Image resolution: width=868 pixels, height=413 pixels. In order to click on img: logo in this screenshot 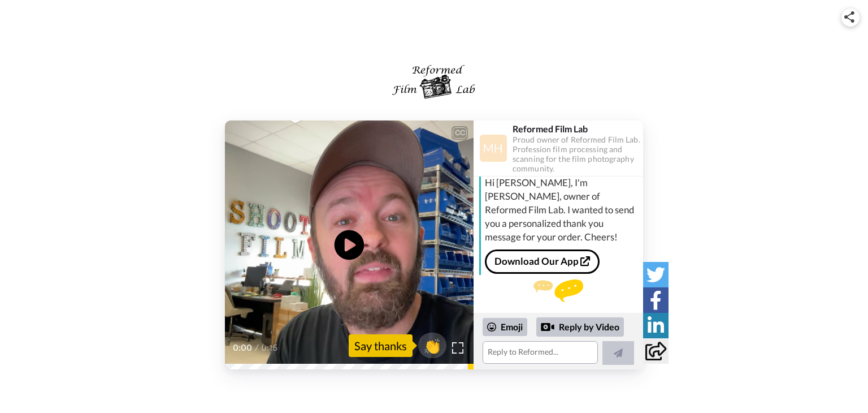, I will do `click(434, 81)`.